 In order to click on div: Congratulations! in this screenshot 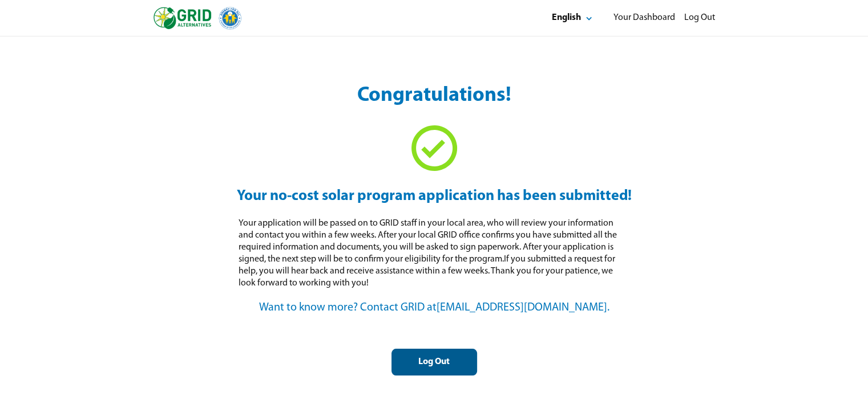, I will do `click(434, 96)`.